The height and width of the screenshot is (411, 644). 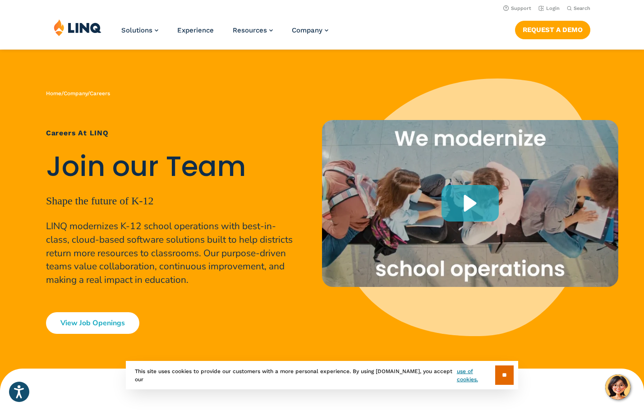 I want to click on span: Search, so click(x=581, y=8).